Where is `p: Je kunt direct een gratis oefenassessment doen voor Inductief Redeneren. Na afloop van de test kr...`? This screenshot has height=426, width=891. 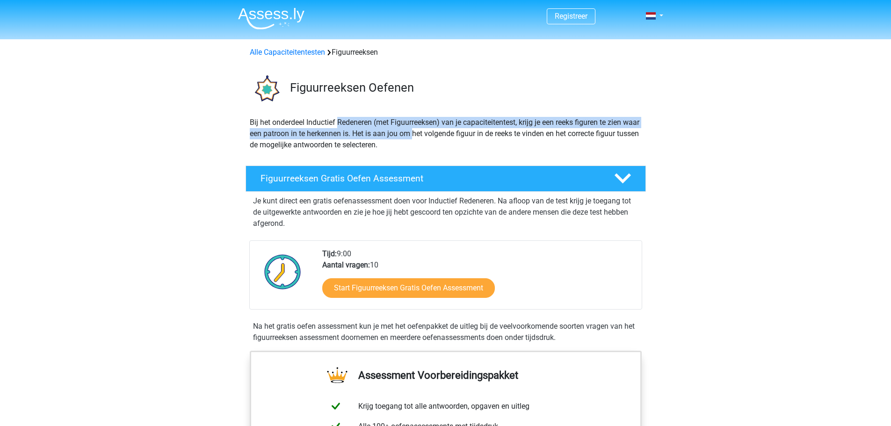
p: Je kunt direct een gratis oefenassessment doen voor Inductief Redeneren. Na afloop van de test kr... is located at coordinates (446, 212).